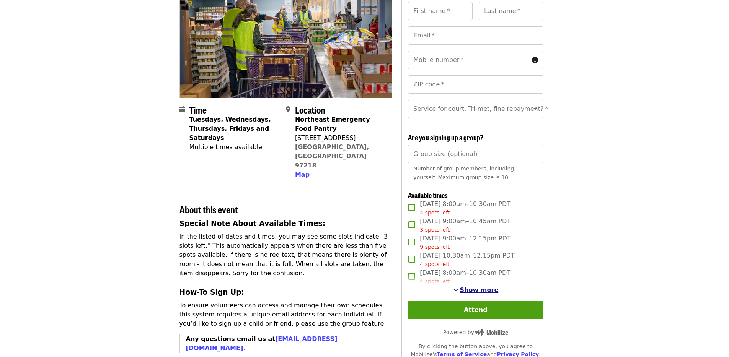 The height and width of the screenshot is (357, 729). Describe the element at coordinates (479, 290) in the screenshot. I see `span: Show more` at that location.